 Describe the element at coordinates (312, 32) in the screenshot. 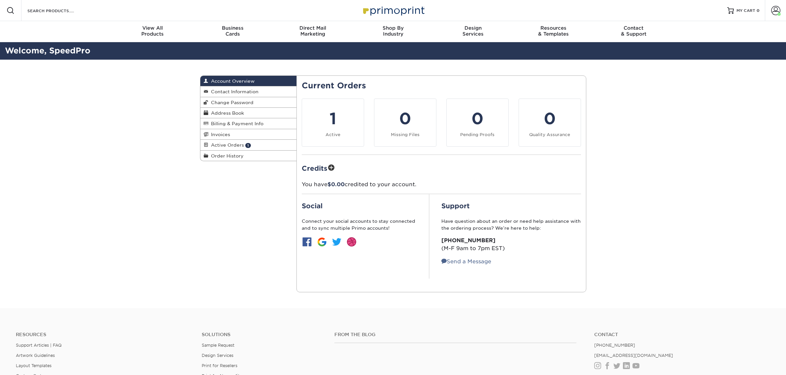

I see `a: Direct MailMarketing` at that location.